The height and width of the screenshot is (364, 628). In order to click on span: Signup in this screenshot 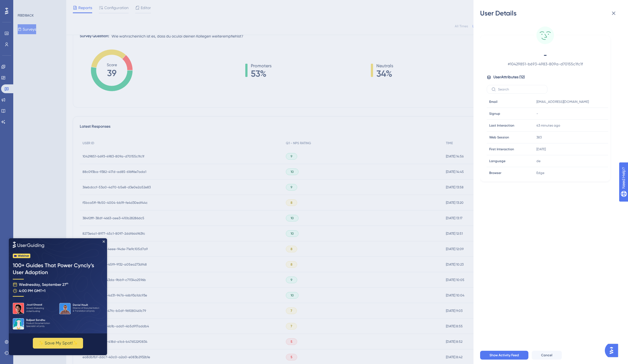, I will do `click(495, 114)`.